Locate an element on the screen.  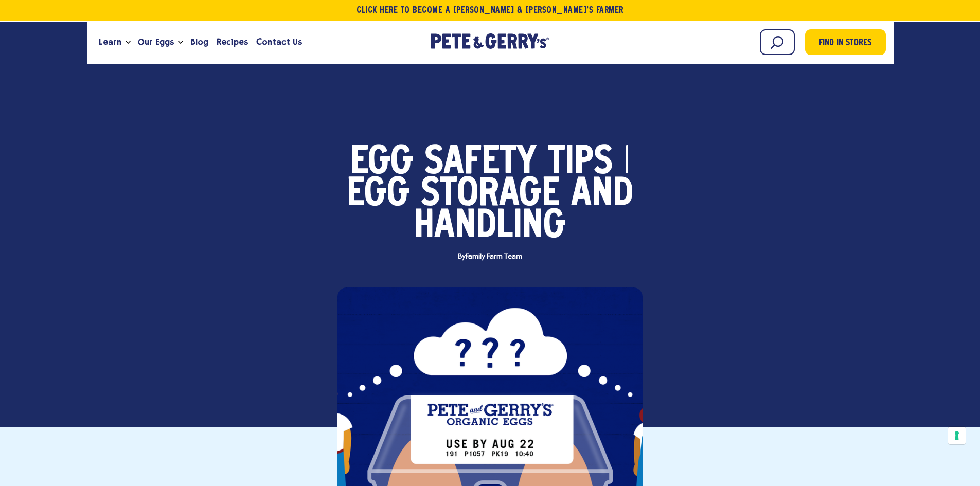
input: Search is located at coordinates (778, 43).